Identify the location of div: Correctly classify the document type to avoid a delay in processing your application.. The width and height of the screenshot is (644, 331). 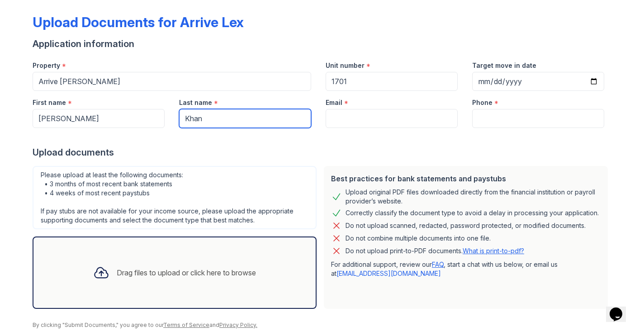
(472, 213).